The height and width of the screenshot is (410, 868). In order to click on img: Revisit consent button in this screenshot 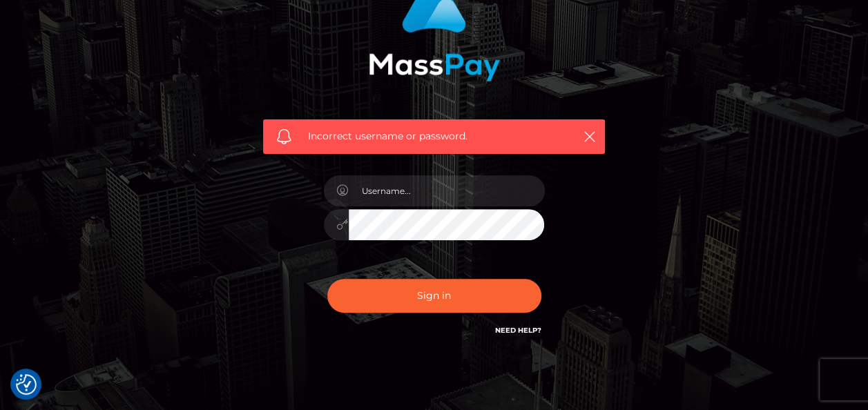, I will do `click(26, 385)`.